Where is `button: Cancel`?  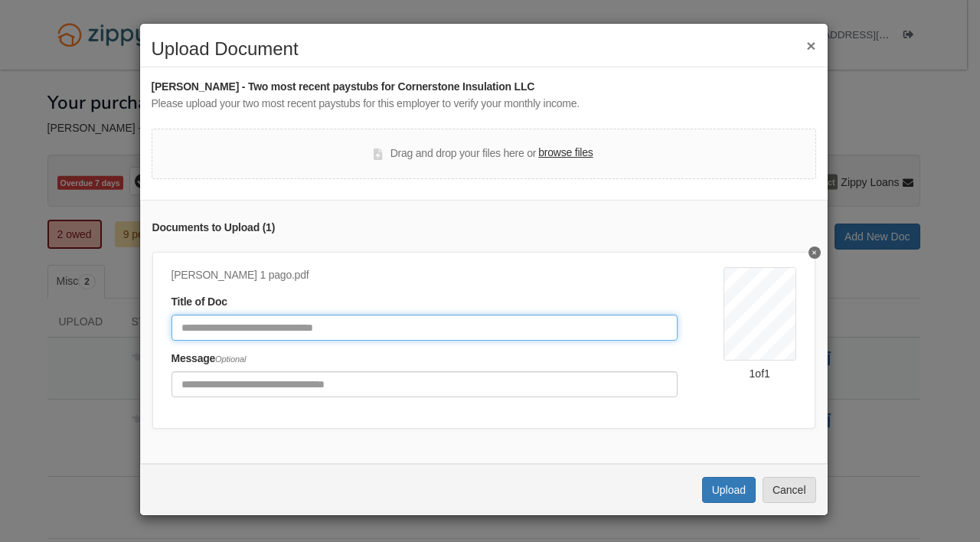
button: Cancel is located at coordinates (790, 490).